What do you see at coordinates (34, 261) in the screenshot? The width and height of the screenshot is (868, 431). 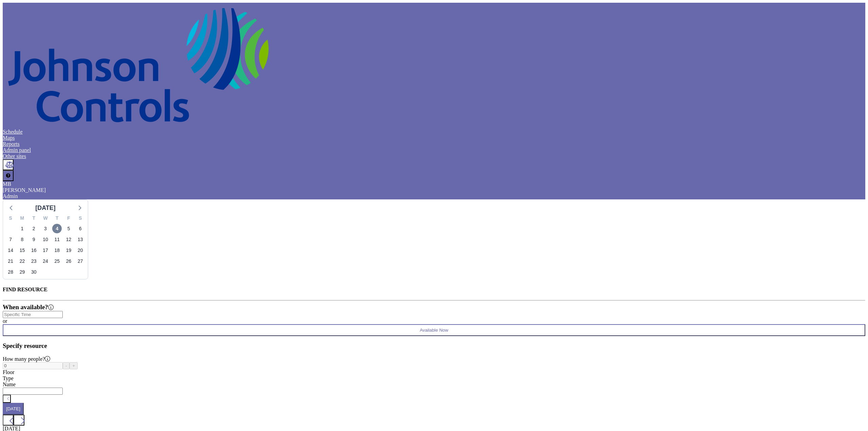 I see `span: Tuesday, September 23, 2025` at bounding box center [34, 261].